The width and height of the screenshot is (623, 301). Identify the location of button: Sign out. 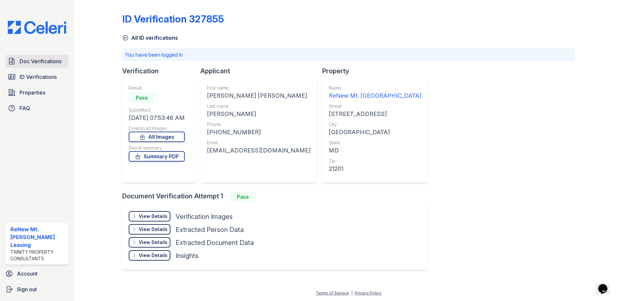
(37, 289).